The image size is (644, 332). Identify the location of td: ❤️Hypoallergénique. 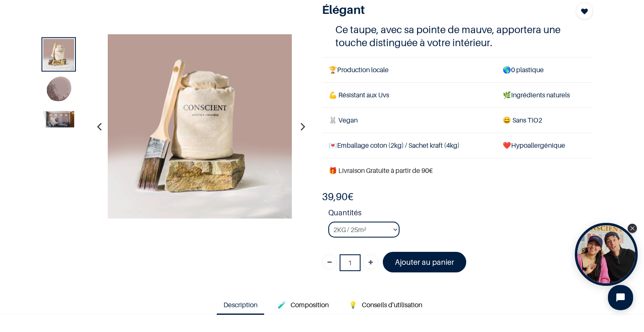
(545, 146).